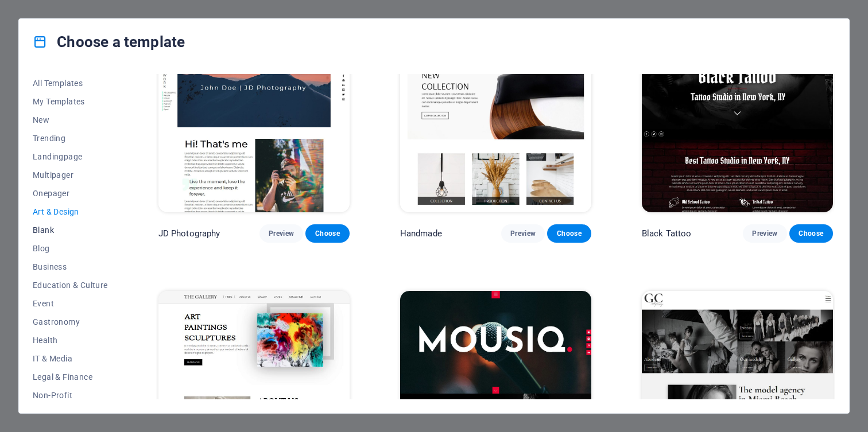 The height and width of the screenshot is (432, 868). What do you see at coordinates (421, 234) in the screenshot?
I see `p: Handmade` at bounding box center [421, 234].